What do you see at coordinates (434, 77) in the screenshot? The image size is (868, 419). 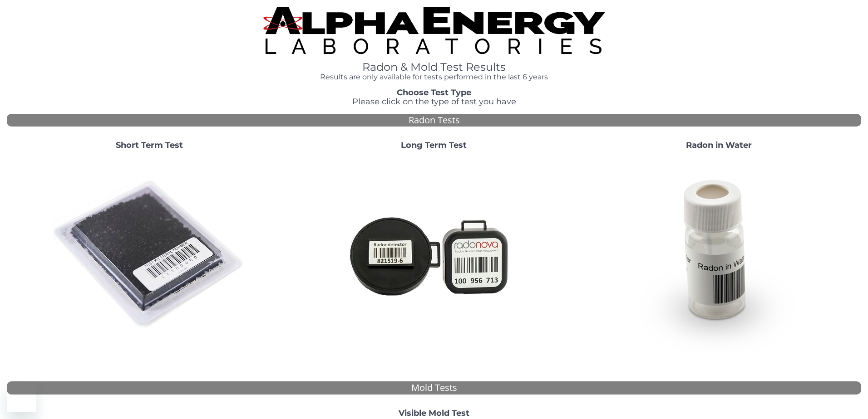 I see `h4: Results are only available for tests performed in the last 6 years` at bounding box center [434, 77].